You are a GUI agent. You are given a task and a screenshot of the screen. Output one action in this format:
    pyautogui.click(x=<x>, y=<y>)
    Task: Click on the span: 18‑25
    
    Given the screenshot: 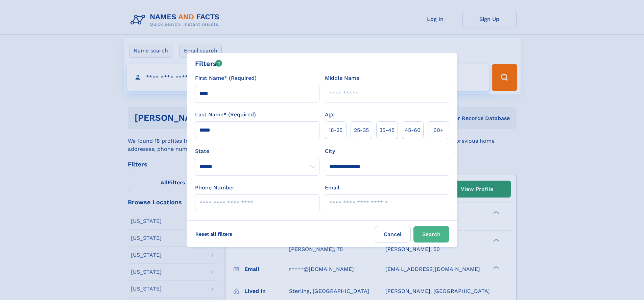 What is the action you would take?
    pyautogui.click(x=336, y=131)
    